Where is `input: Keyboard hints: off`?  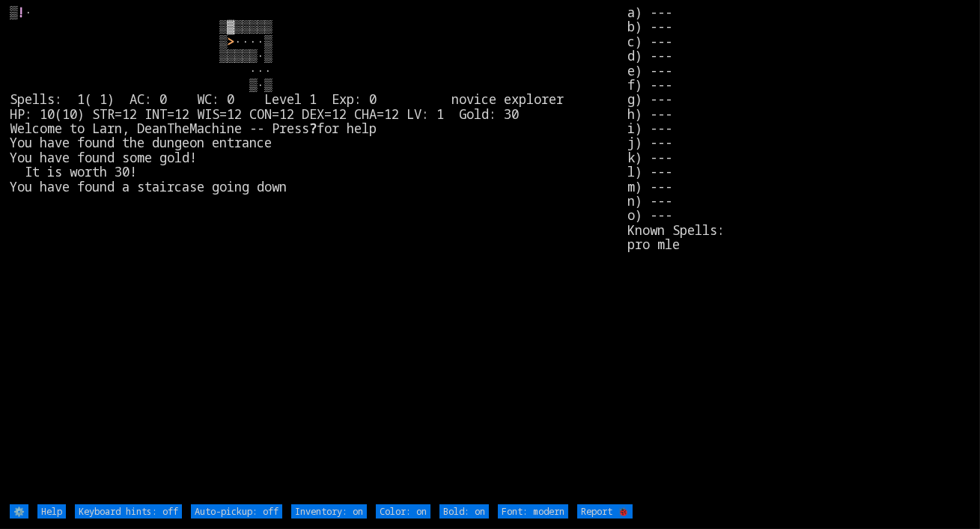
input: Keyboard hints: off is located at coordinates (128, 511).